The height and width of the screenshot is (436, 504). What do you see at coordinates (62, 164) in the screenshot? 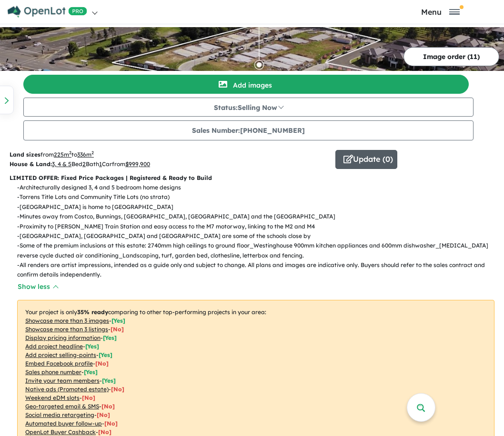
I see `u: 3, 4 & 5` at bounding box center [62, 164].